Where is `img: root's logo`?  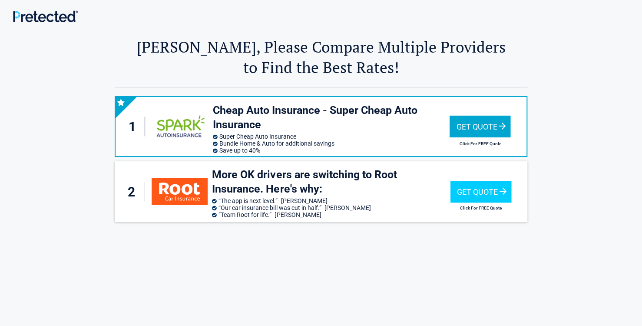
img: root's logo is located at coordinates (179, 191).